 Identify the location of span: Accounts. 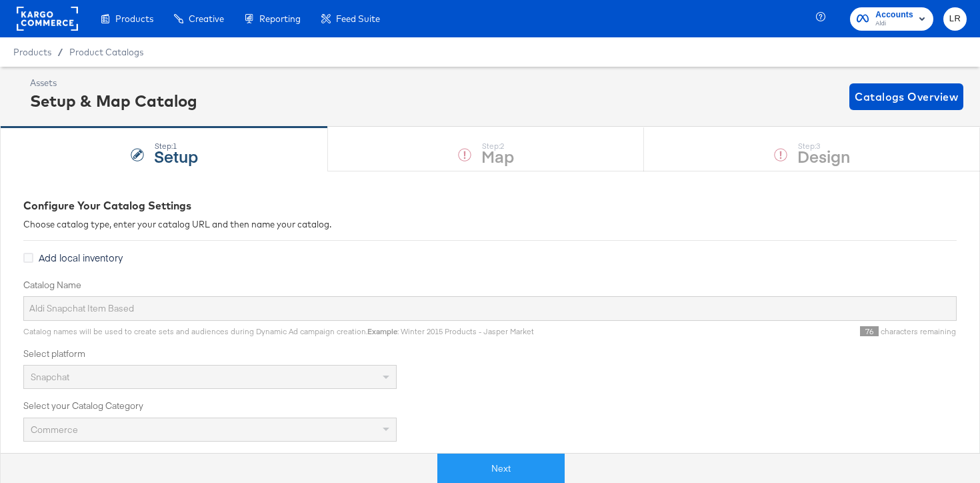
(894, 15).